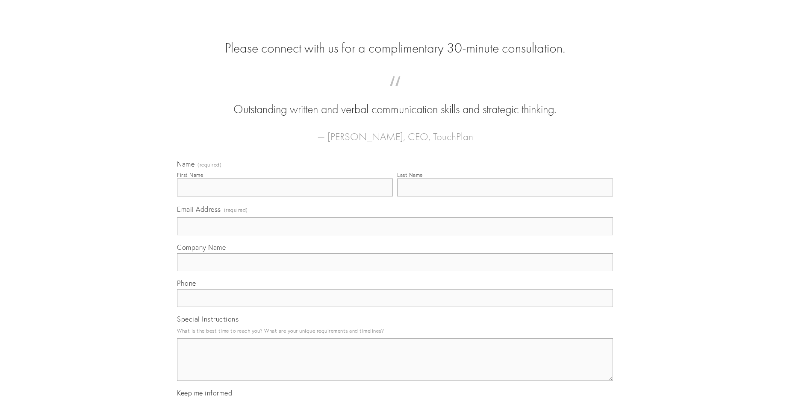 The image size is (790, 401). I want to click on span: Name, so click(185, 164).